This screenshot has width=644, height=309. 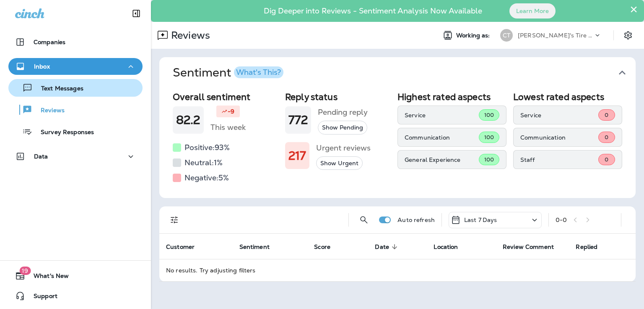 What do you see at coordinates (338, 97) in the screenshot?
I see `h2: Reply status` at bounding box center [338, 97].